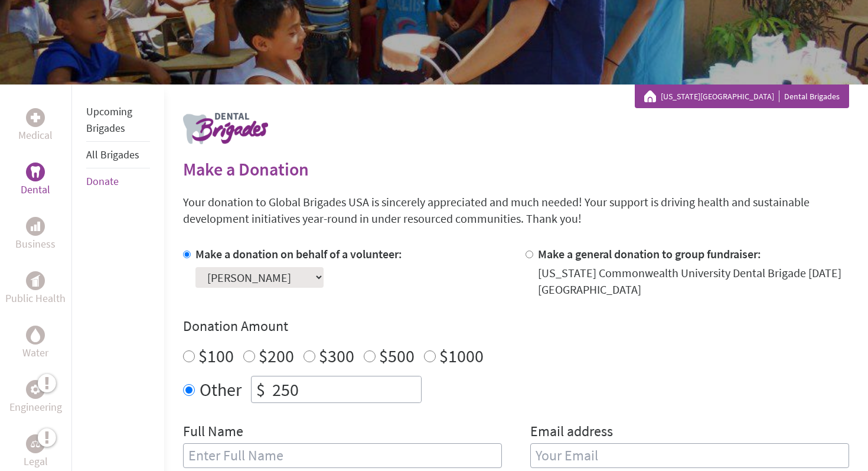 The image size is (868, 471). What do you see at coordinates (35, 335) in the screenshot?
I see `img: Water` at bounding box center [35, 335].